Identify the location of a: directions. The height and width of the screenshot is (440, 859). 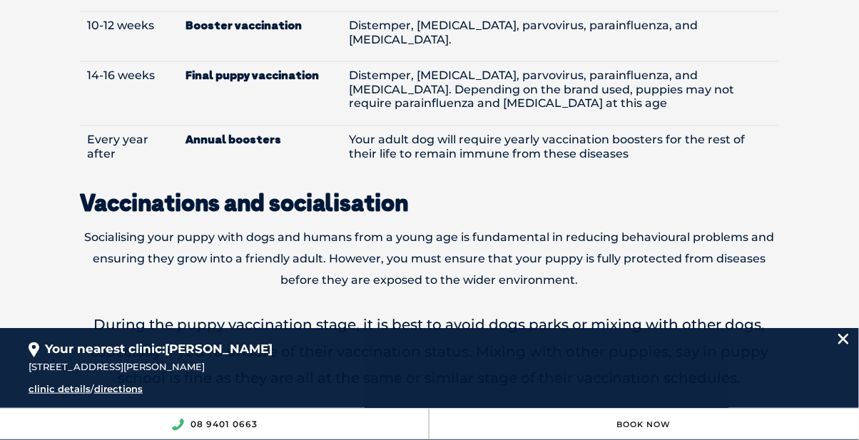
(118, 389).